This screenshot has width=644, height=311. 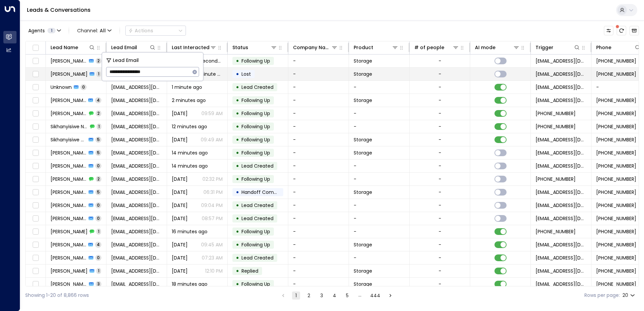 I want to click on span: 18 minutes ago, so click(x=190, y=284).